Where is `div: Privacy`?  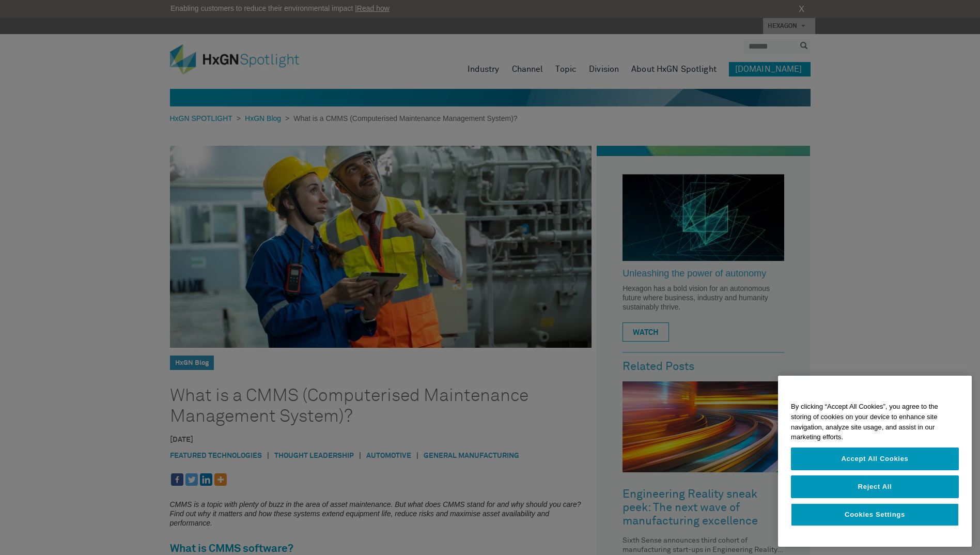 div: Privacy is located at coordinates (875, 461).